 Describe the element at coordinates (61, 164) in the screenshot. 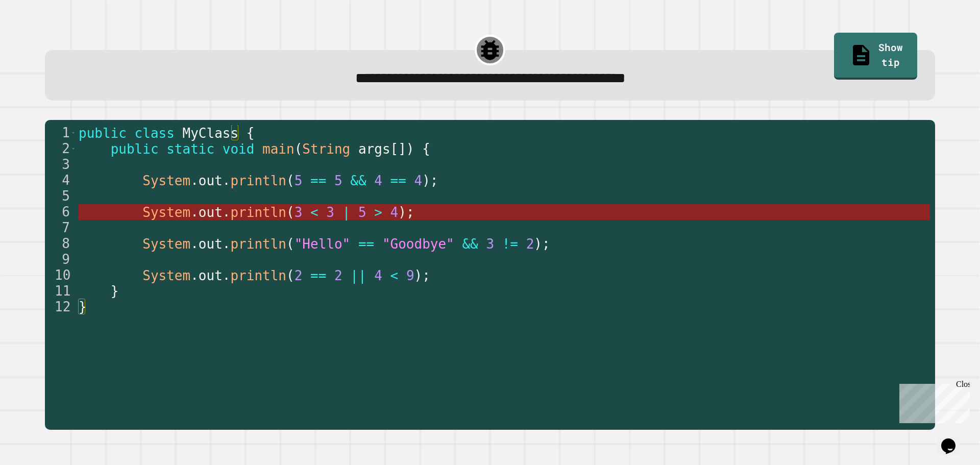

I see `div: 3` at that location.